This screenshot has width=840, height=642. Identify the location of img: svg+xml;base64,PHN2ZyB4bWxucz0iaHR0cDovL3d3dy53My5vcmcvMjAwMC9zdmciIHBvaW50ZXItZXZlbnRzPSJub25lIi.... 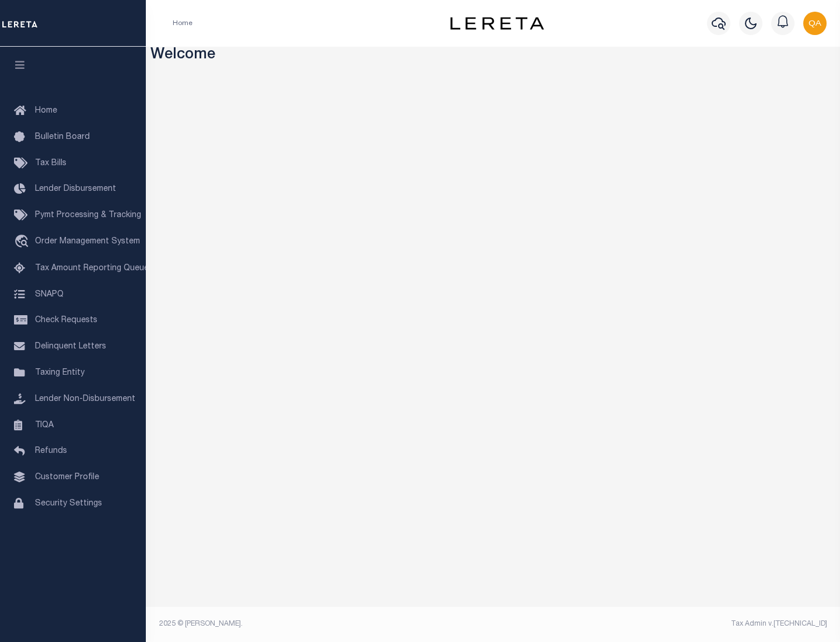
(815, 24).